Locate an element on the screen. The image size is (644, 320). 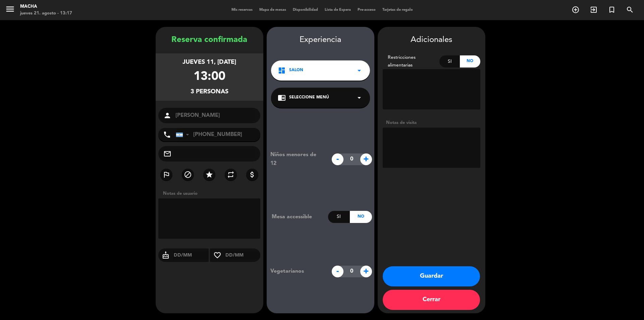
span: Seleccione Menú is located at coordinates (309, 97).